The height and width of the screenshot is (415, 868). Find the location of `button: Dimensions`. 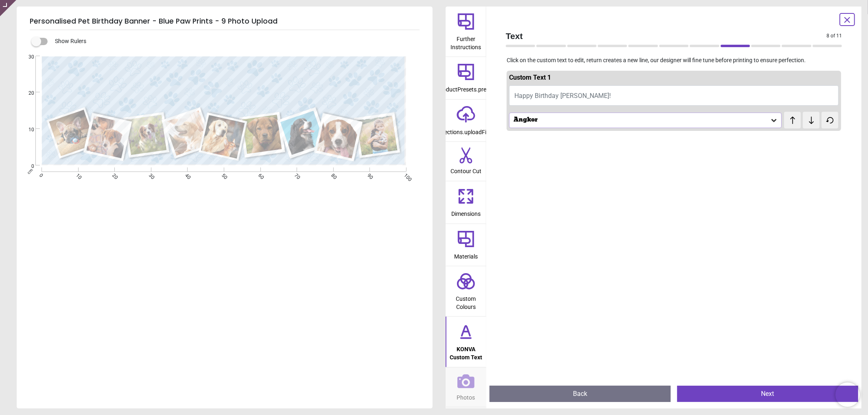

button: Dimensions is located at coordinates (466, 203).